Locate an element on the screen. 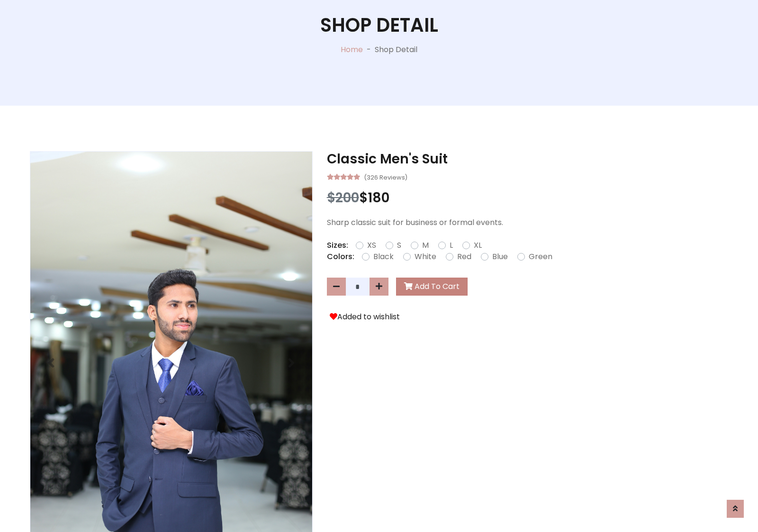 The image size is (758, 532). p: Colors: is located at coordinates (341, 257).